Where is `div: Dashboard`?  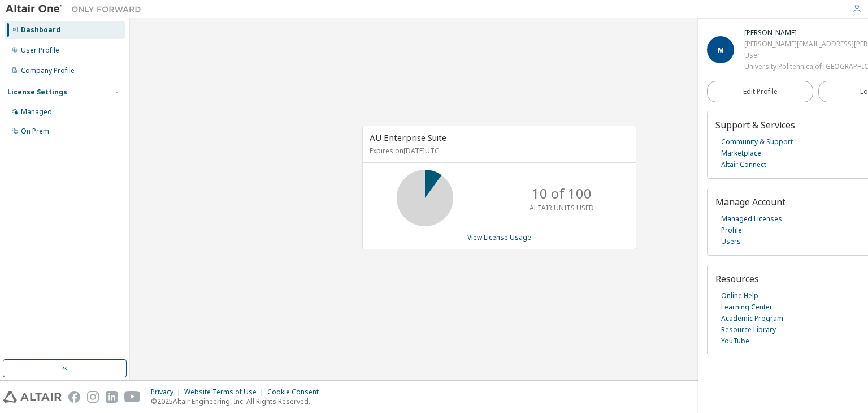
div: Dashboard is located at coordinates (41, 30).